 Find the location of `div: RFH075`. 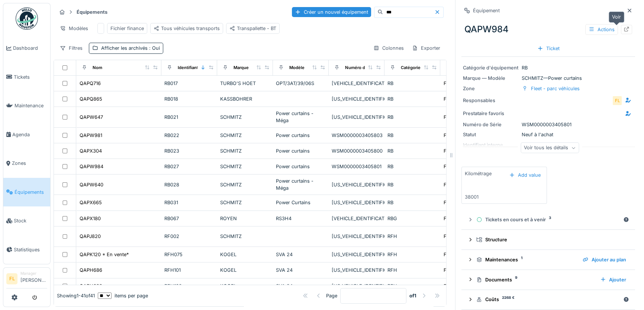

div: RFH075 is located at coordinates (189, 254).